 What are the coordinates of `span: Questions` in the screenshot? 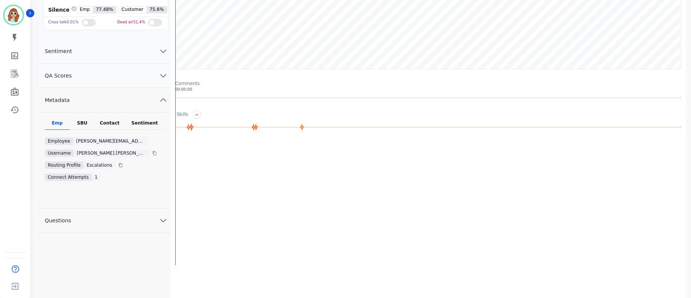 It's located at (58, 221).